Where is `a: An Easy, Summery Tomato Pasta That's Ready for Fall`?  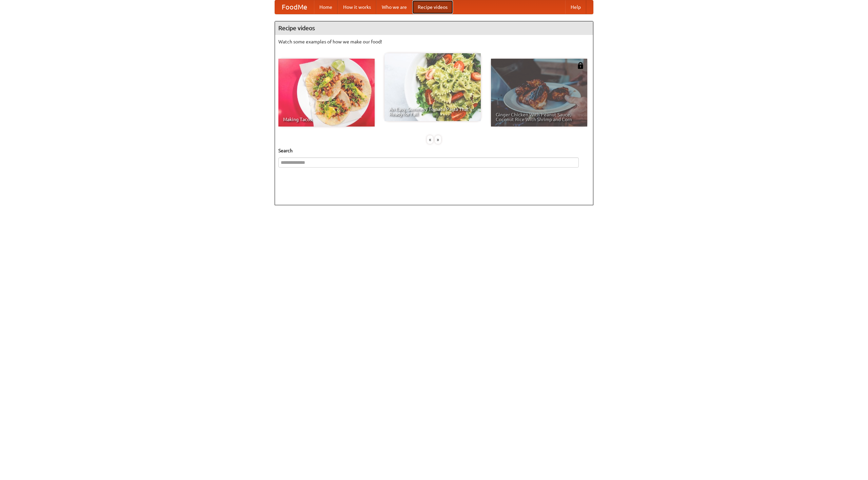 a: An Easy, Summery Tomato Pasta That's Ready for Fall is located at coordinates (433, 87).